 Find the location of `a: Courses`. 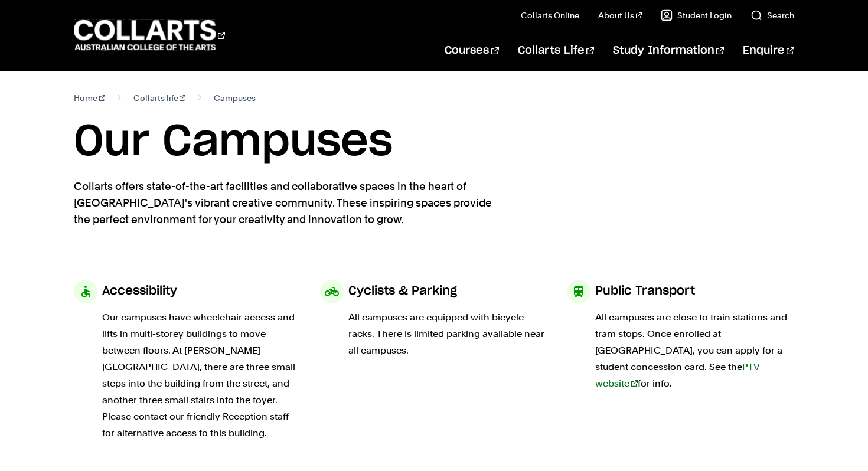

a: Courses is located at coordinates (471, 51).